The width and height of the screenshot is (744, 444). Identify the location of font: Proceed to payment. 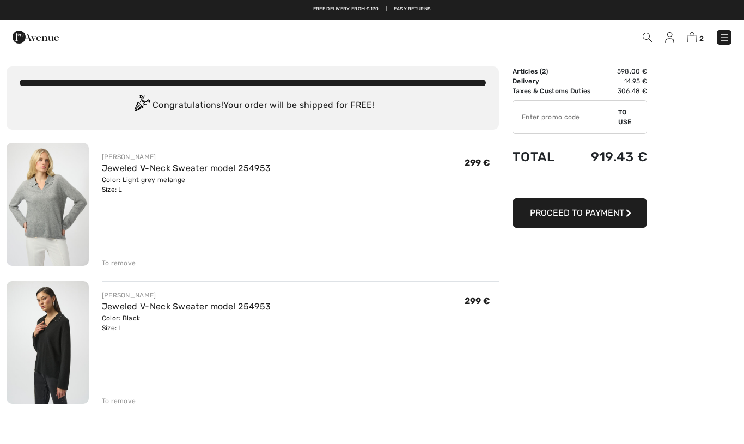
(577, 212).